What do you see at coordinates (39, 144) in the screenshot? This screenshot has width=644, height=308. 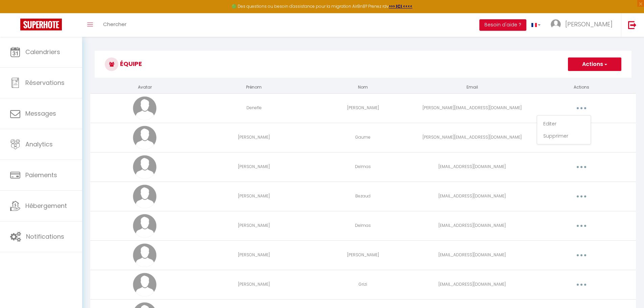 I see `span: Analytics` at bounding box center [39, 144].